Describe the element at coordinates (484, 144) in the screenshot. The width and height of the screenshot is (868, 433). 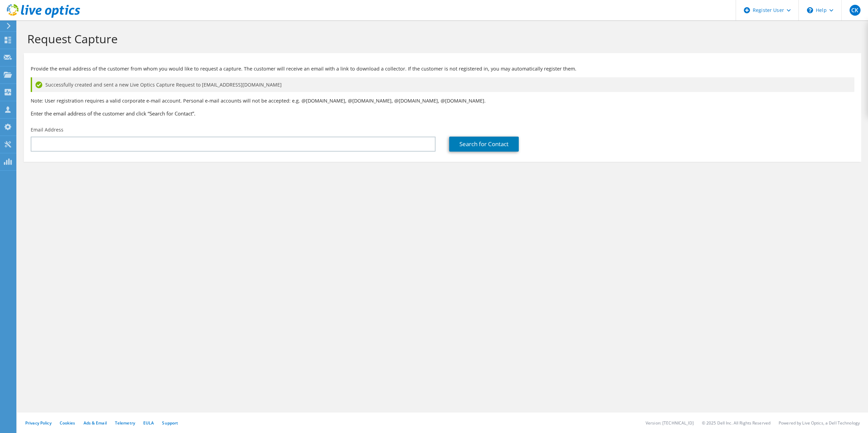
I see `a: Search for Contact` at that location.